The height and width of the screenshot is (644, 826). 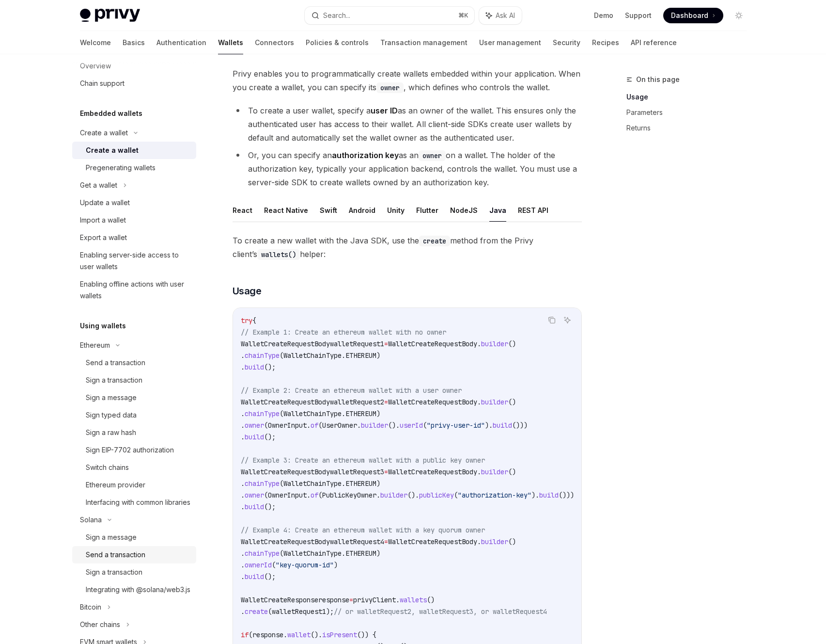 What do you see at coordinates (299, 635) in the screenshot?
I see `span: wallet` at bounding box center [299, 635].